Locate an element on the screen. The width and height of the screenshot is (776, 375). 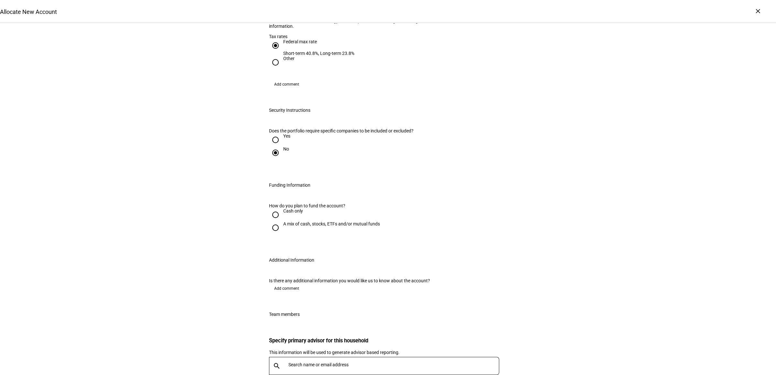
div: Other is located at coordinates (289, 59).